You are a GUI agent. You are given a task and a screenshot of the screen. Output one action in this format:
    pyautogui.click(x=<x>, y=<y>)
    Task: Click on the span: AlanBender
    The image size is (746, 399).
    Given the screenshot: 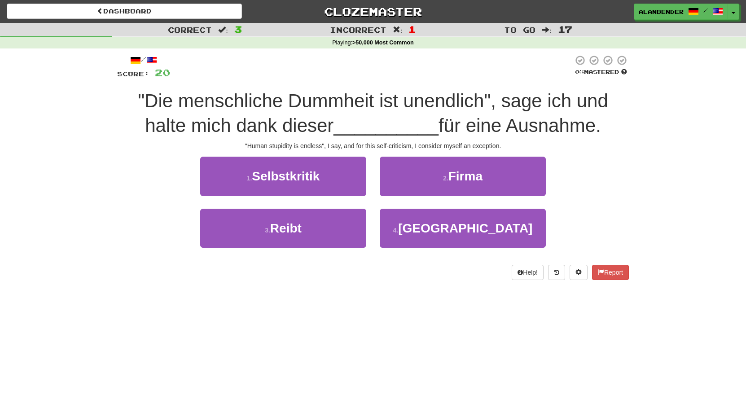 What is the action you would take?
    pyautogui.click(x=661, y=12)
    